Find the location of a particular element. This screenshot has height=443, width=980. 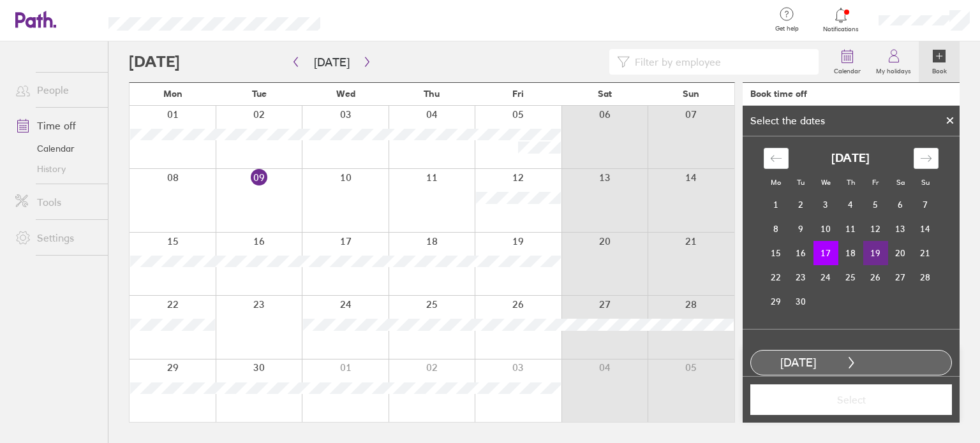

a: People is located at coordinates (56, 90).